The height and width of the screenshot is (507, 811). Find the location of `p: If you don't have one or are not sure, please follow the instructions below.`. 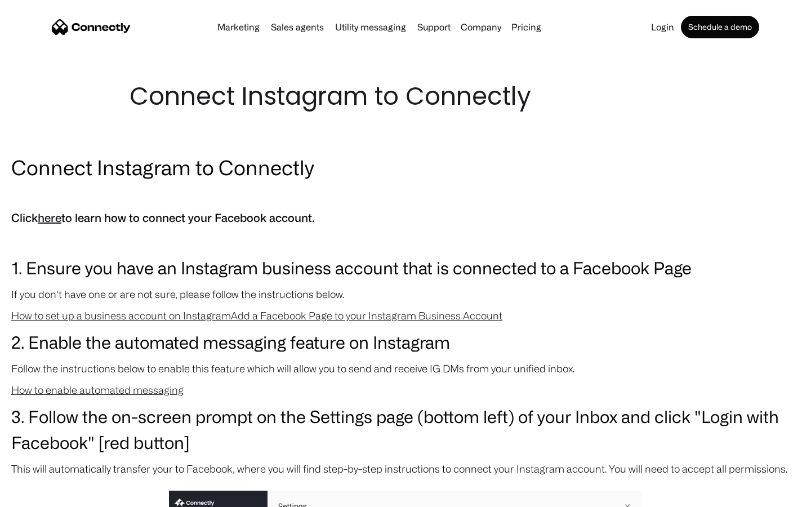

p: If you don't have one or are not sure, please follow the instructions below. is located at coordinates (406, 294).